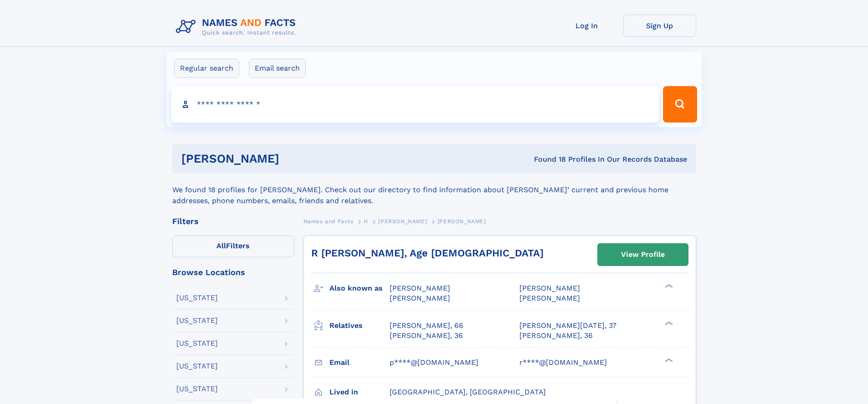 Image resolution: width=868 pixels, height=404 pixels. Describe the element at coordinates (221, 245) in the screenshot. I see `span: All` at that location.